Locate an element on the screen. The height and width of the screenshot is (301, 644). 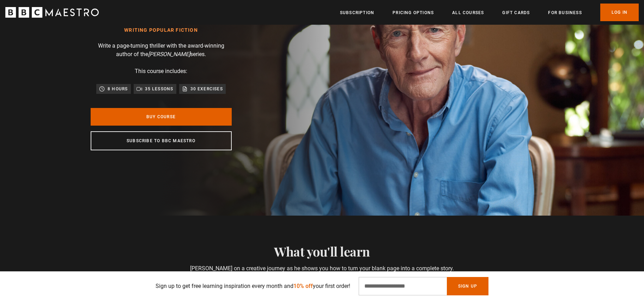
p: 35 lessons is located at coordinates (159, 89).